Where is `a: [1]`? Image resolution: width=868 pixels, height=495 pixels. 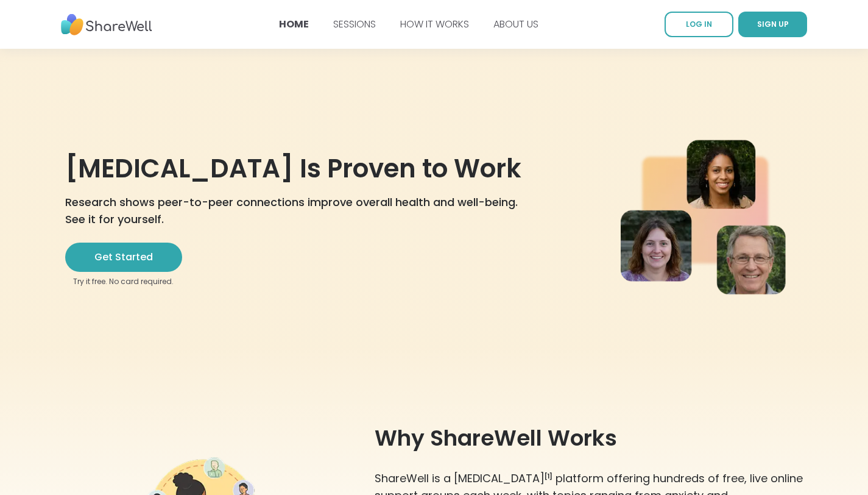 a: [1] is located at coordinates (548, 479).